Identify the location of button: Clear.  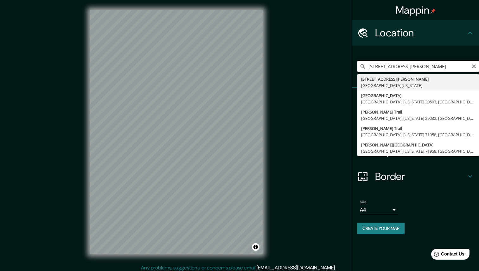
(474, 66).